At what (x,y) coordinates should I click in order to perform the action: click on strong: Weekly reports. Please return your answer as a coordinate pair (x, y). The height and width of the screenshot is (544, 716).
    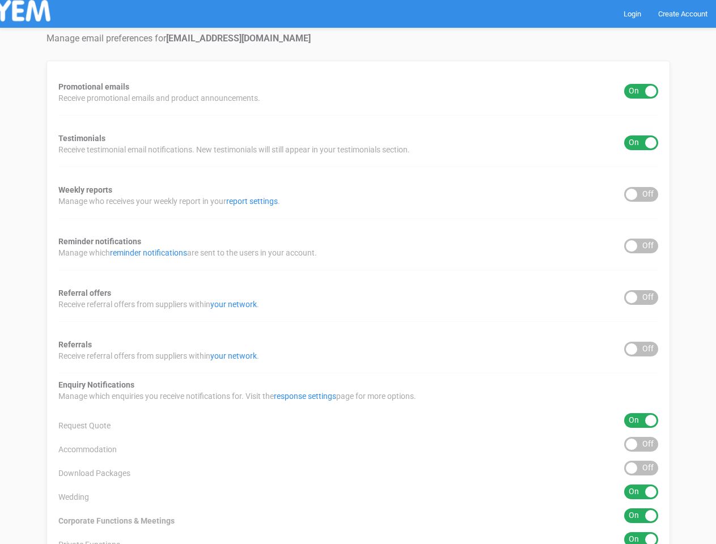
    Looking at the image, I should click on (85, 190).